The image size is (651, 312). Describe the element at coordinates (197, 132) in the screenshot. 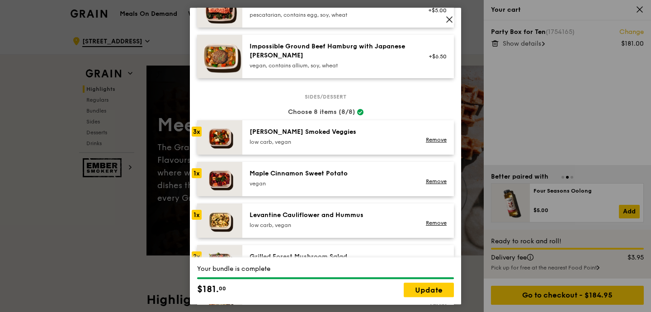

I see `div: 3x` at that location.